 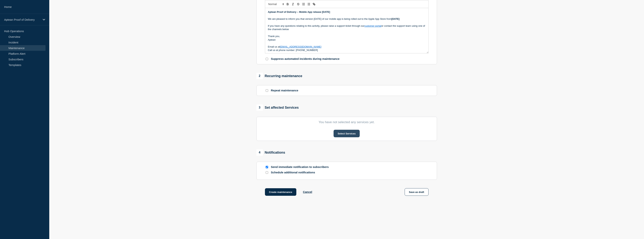 I want to click on span: 3, so click(x=260, y=108).